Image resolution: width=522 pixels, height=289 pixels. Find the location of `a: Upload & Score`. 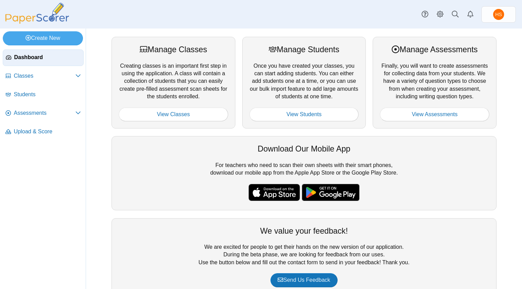

a: Upload & Score is located at coordinates (43, 132).